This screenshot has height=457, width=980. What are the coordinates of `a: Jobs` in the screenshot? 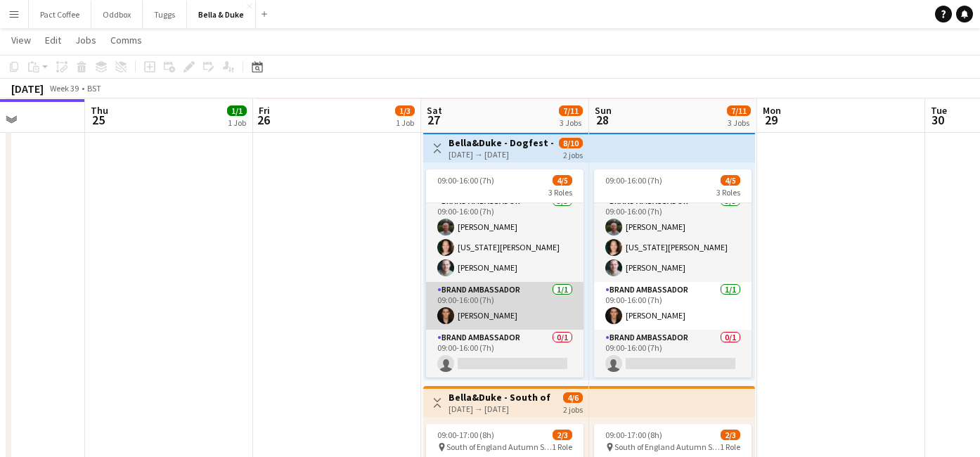 It's located at (86, 40).